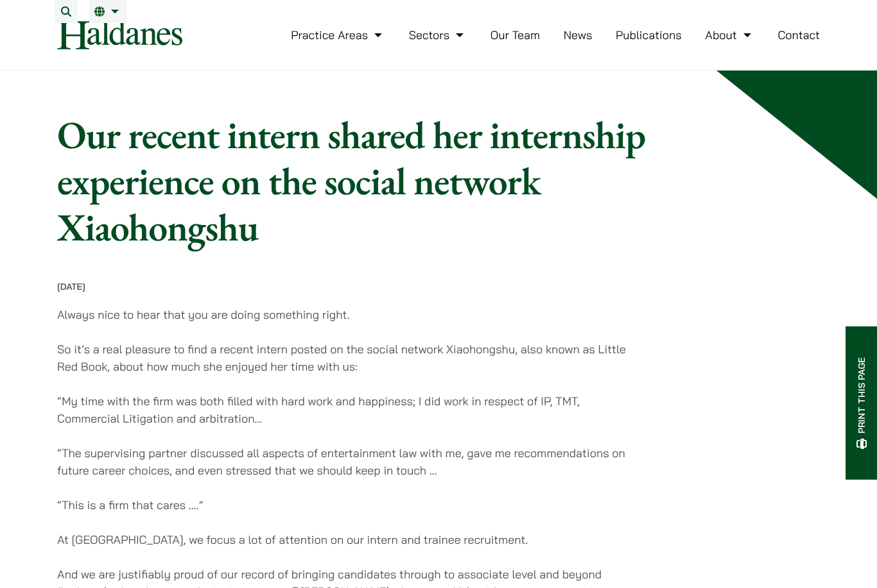 This screenshot has height=588, width=877. I want to click on p: “This is a firm that cares ….”, so click(342, 505).